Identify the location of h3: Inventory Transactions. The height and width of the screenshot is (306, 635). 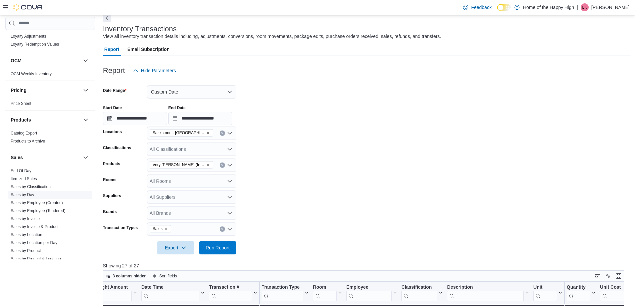
(140, 29).